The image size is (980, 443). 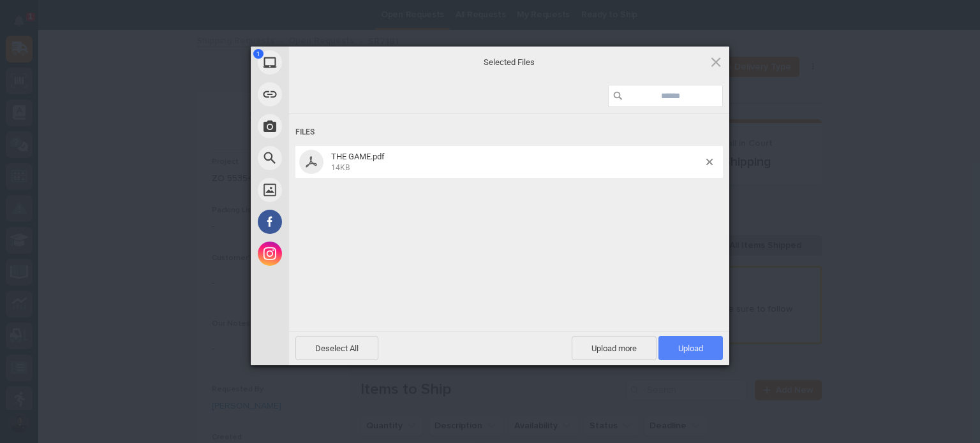 I want to click on div: Facebook, so click(x=327, y=222).